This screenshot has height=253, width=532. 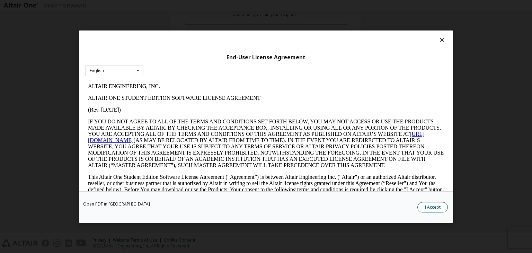 What do you see at coordinates (97, 71) in the screenshot?
I see `div: English` at bounding box center [97, 71].